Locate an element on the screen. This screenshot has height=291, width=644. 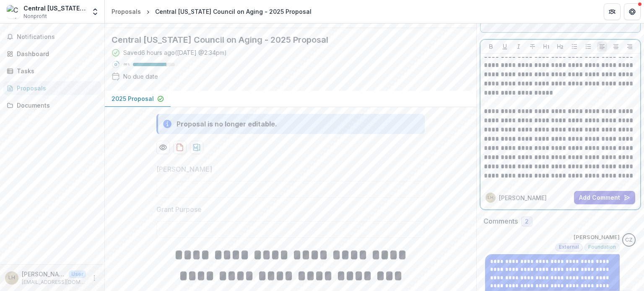
a: Dashboard is located at coordinates (52, 54).